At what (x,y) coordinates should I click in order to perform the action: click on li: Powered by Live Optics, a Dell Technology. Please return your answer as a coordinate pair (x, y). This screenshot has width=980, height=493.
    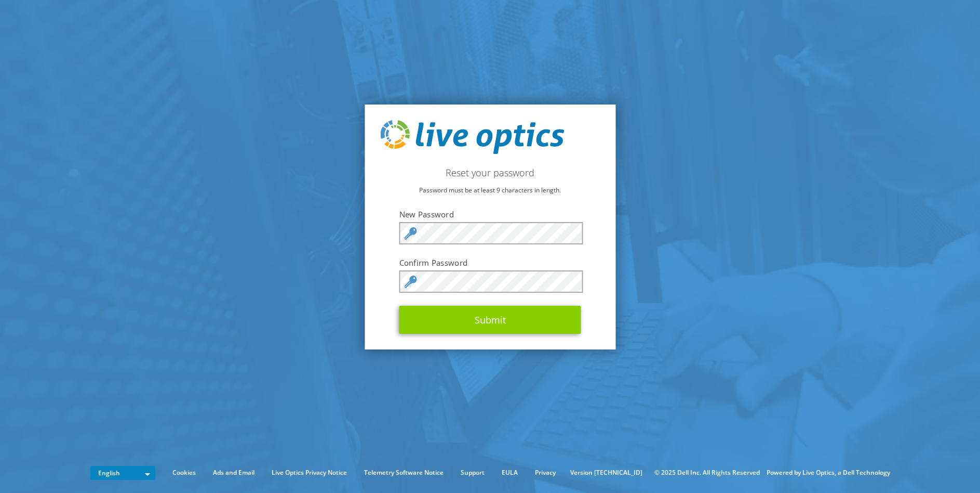
    Looking at the image, I should click on (829, 472).